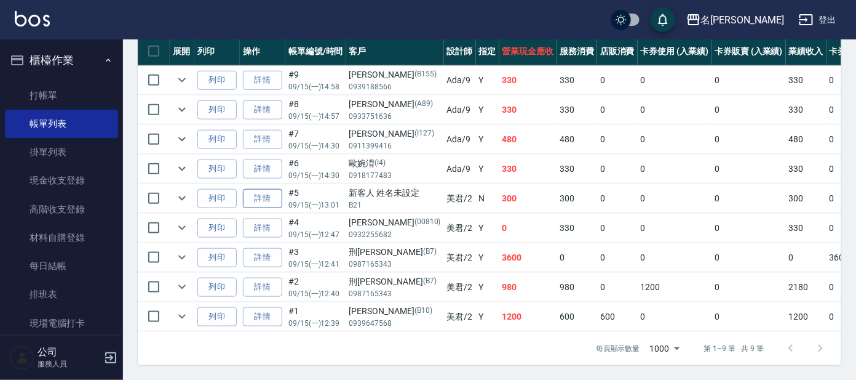 The width and height of the screenshot is (856, 380). I want to click on td: #8, so click(316, 109).